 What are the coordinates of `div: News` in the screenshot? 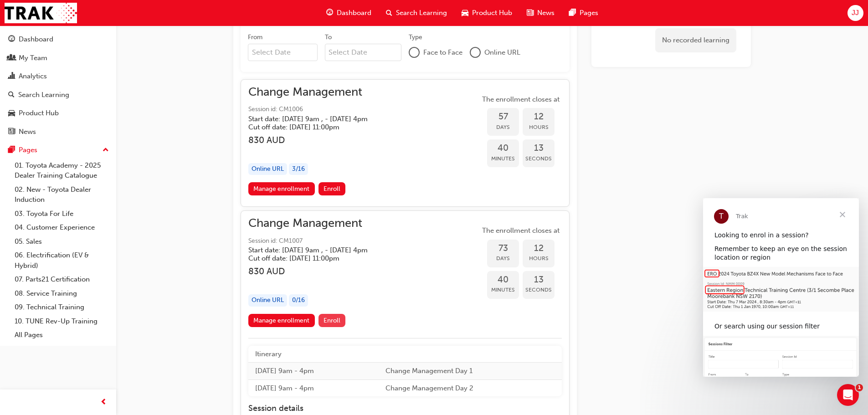 It's located at (28, 132).